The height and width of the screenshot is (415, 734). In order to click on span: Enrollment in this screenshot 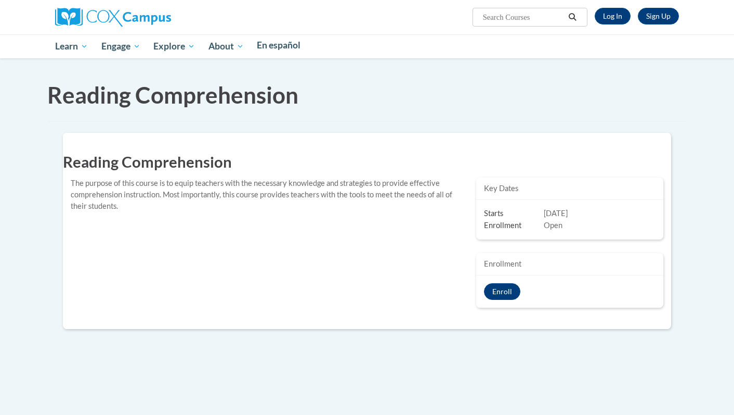, I will do `click(514, 226)`.